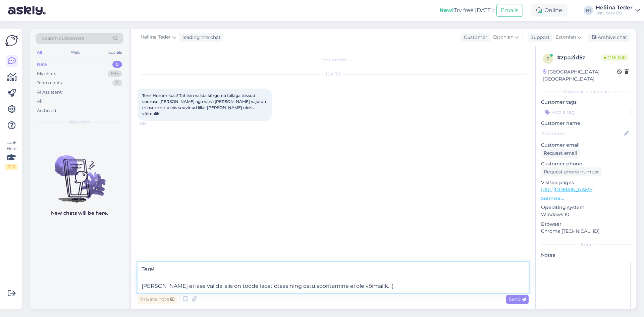  I want to click on p: Customer phone, so click(586, 164).